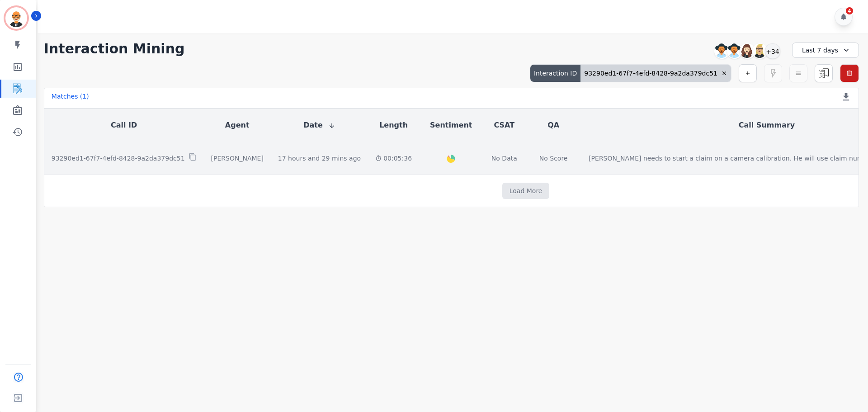 Image resolution: width=868 pixels, height=412 pixels. What do you see at coordinates (70, 98) in the screenshot?
I see `div: Matches ( 1 )` at bounding box center [70, 98].